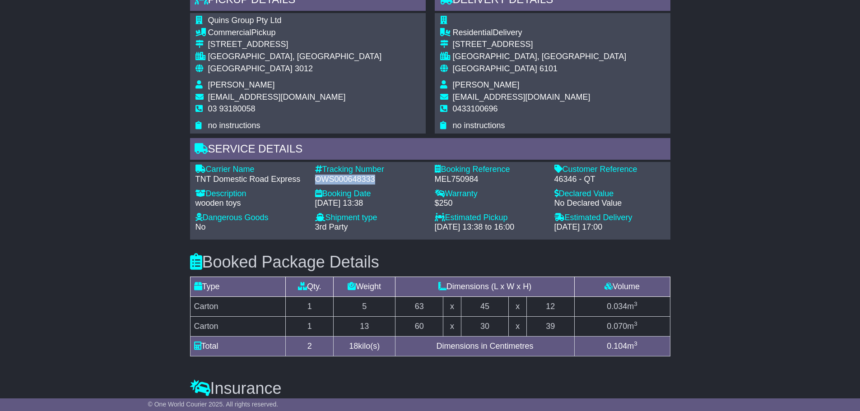 This screenshot has height=411, width=860. Describe the element at coordinates (490, 194) in the screenshot. I see `div: Warranty` at that location.